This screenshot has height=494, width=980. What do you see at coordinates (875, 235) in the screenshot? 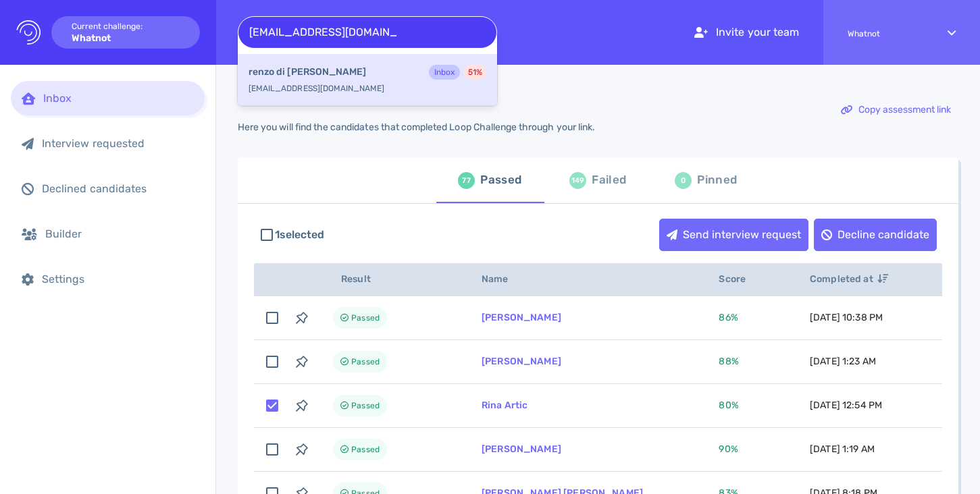
I see `div: Decline candidate` at bounding box center [875, 235].